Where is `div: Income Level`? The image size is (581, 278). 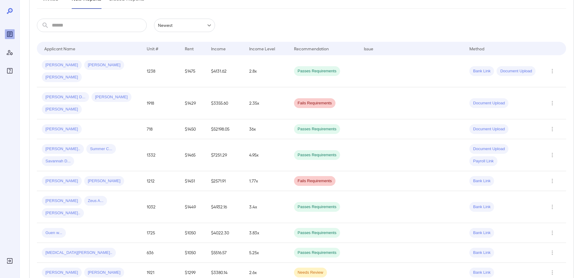 div: Income Level is located at coordinates (262, 48).